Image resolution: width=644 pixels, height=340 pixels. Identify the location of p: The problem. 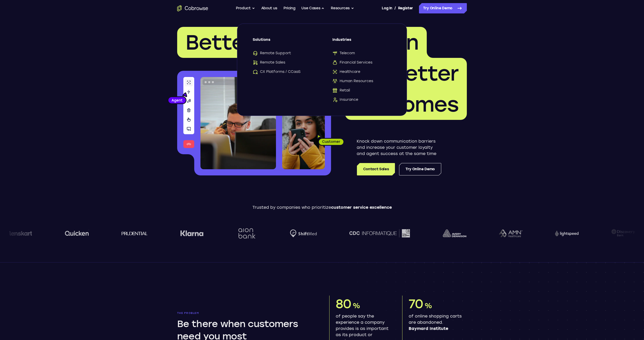
(246, 313).